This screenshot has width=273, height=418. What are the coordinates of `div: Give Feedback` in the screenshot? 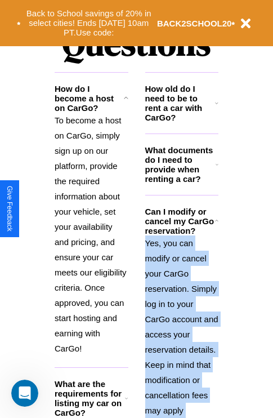 It's located at (10, 209).